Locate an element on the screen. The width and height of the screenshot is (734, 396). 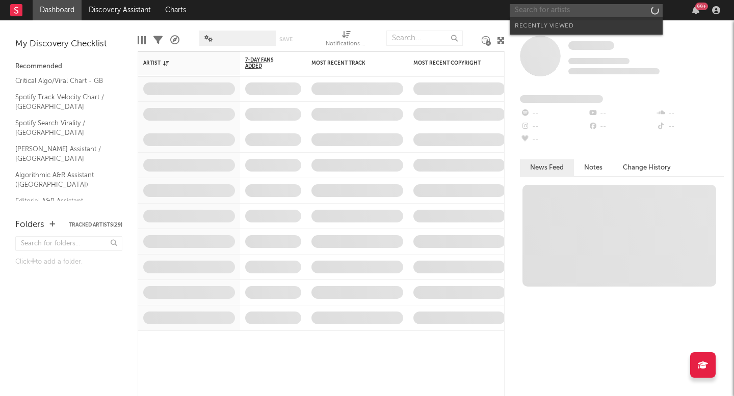
button: Save is located at coordinates (286, 39).